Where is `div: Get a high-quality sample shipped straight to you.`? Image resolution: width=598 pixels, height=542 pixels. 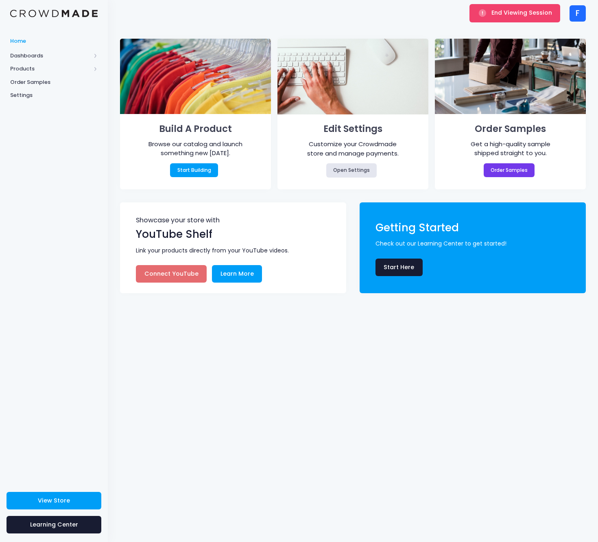
div: Get a high-quality sample shipped straight to you. is located at coordinates (510, 149).